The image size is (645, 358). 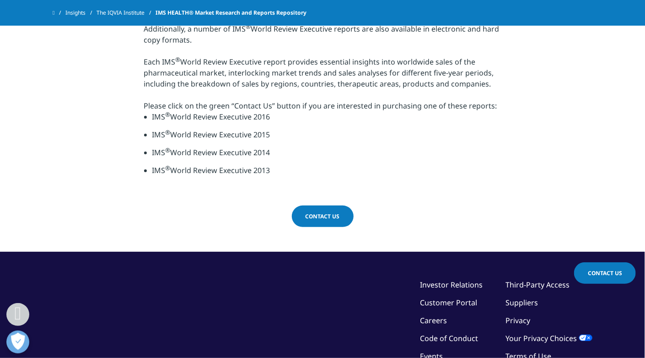 I want to click on a: Code of Conduct, so click(x=449, y=338).